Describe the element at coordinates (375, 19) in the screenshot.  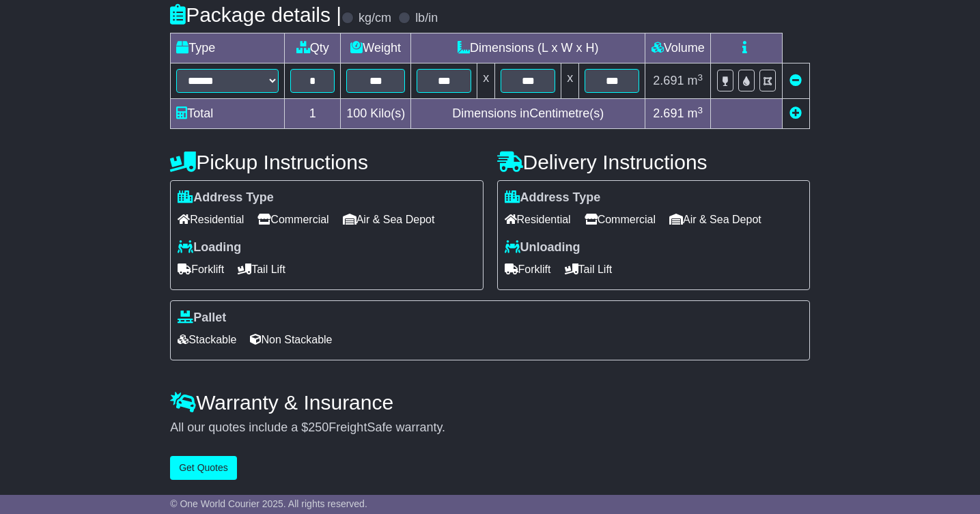
I see `label: kg/cm` at that location.